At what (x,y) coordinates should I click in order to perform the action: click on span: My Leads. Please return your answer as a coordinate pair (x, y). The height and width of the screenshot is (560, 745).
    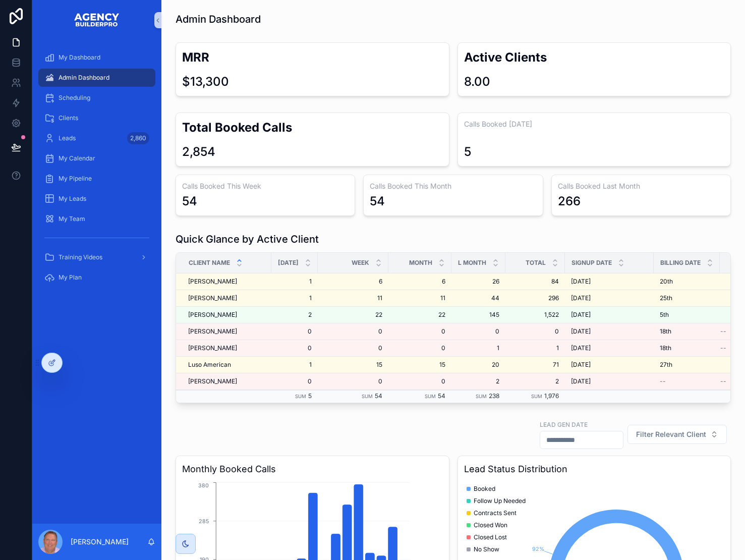
    Looking at the image, I should click on (72, 199).